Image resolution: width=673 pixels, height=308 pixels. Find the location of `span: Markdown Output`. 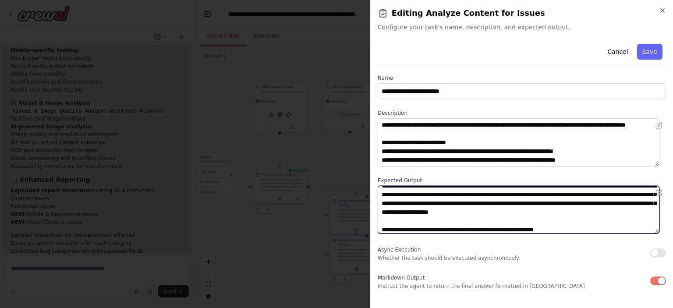

span: Markdown Output is located at coordinates (401, 278).